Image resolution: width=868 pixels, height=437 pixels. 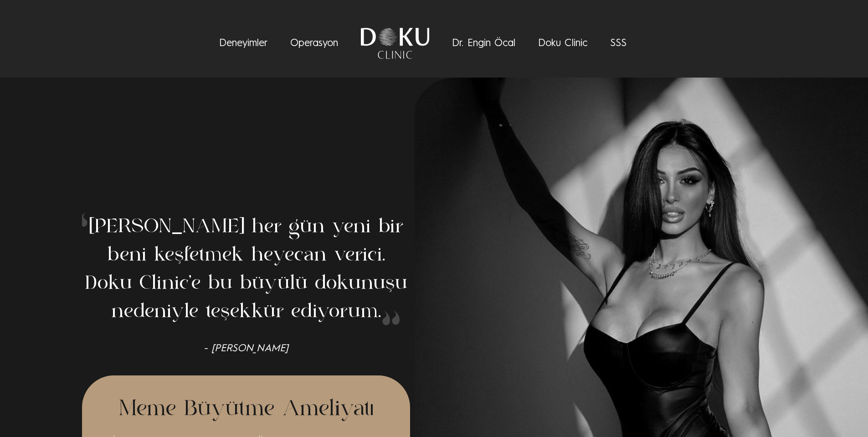 What do you see at coordinates (618, 43) in the screenshot?
I see `a: SSS` at bounding box center [618, 43].